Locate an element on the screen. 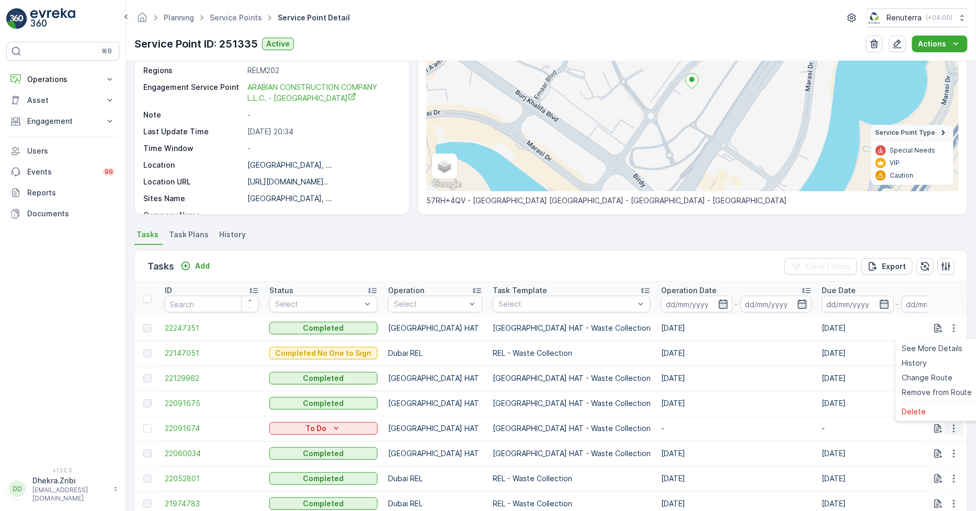  p: Location URL is located at coordinates (193, 182).